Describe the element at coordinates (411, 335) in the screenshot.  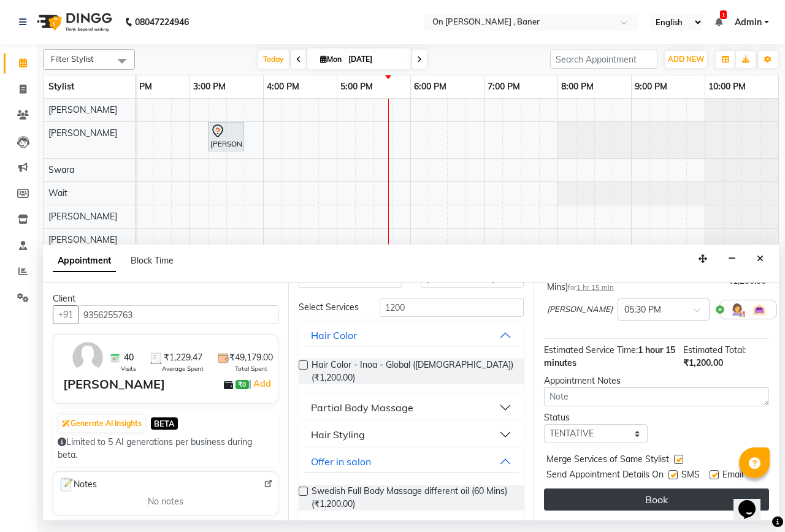
I see `button: Hair Color` at that location.